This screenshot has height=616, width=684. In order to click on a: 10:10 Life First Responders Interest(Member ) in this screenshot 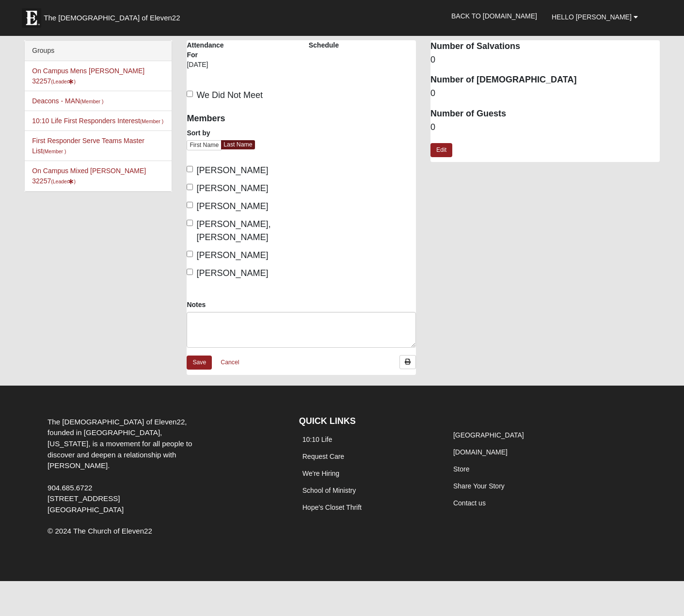, I will do `click(97, 121)`.